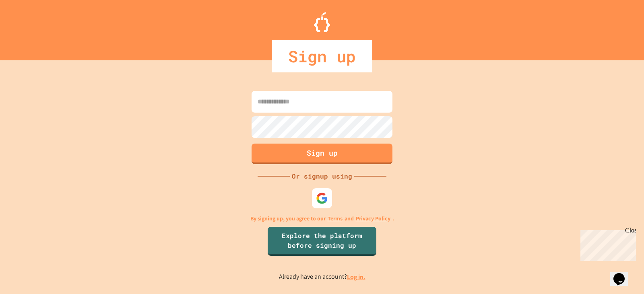 The height and width of the screenshot is (294, 644). I want to click on div: Sign up, so click(322, 56).